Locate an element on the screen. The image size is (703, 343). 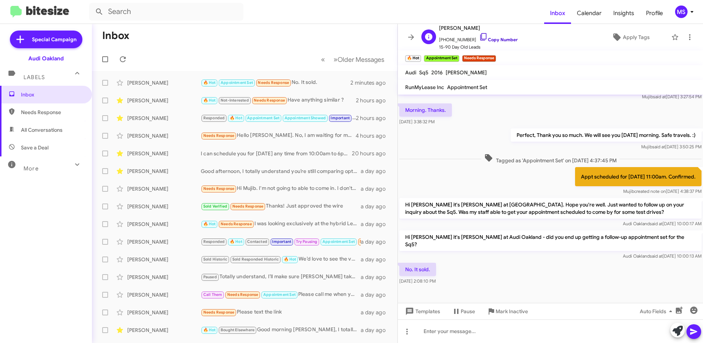
small: 🔥 Hot is located at coordinates (413, 58).